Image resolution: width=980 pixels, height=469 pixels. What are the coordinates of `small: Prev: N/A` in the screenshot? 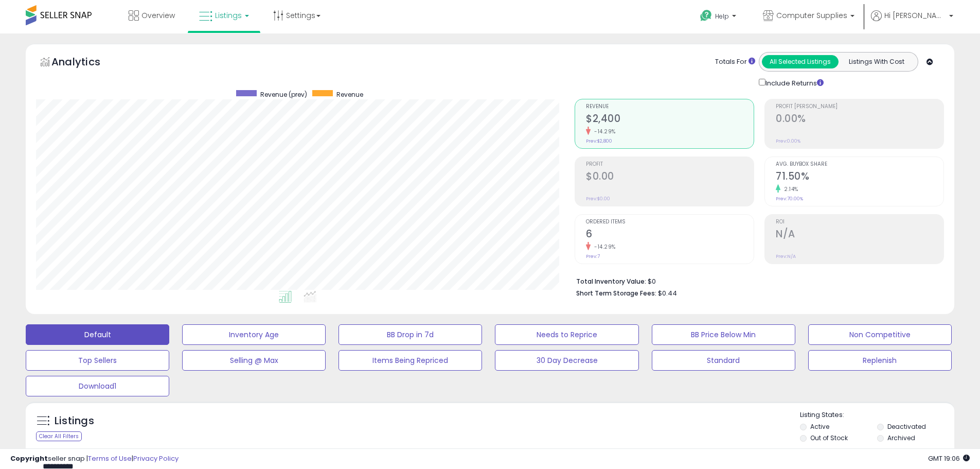 It's located at (786, 256).